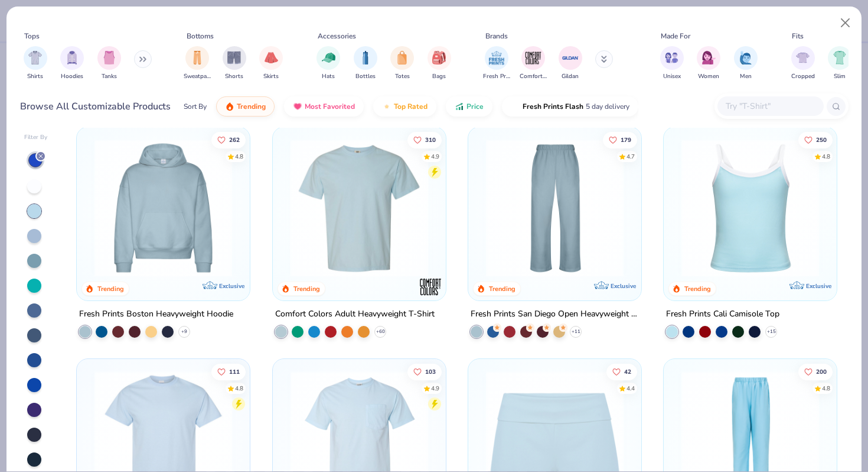  What do you see at coordinates (234, 77) in the screenshot?
I see `span: Shorts` at bounding box center [234, 77].